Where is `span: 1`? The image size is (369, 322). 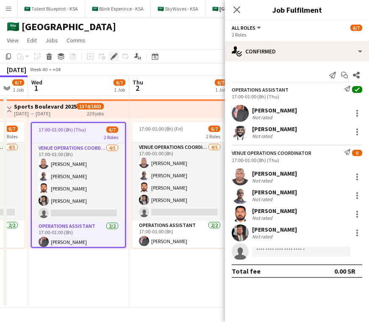
span: 1 is located at coordinates (36, 88).